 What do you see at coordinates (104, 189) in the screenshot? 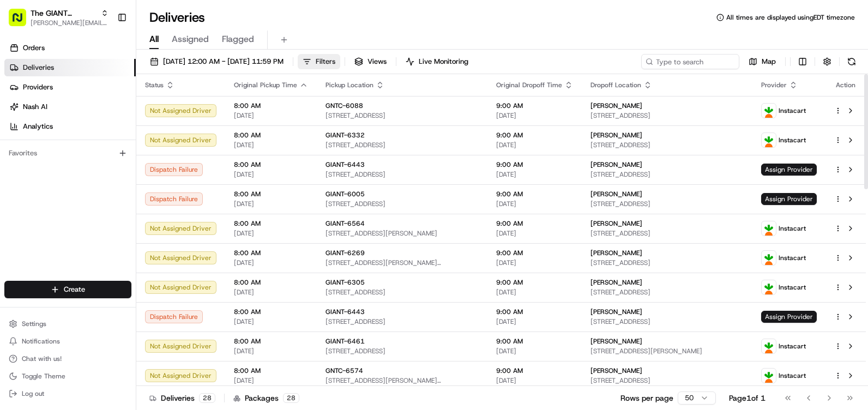
I see `a: Powered byPylon` at bounding box center [104, 189].